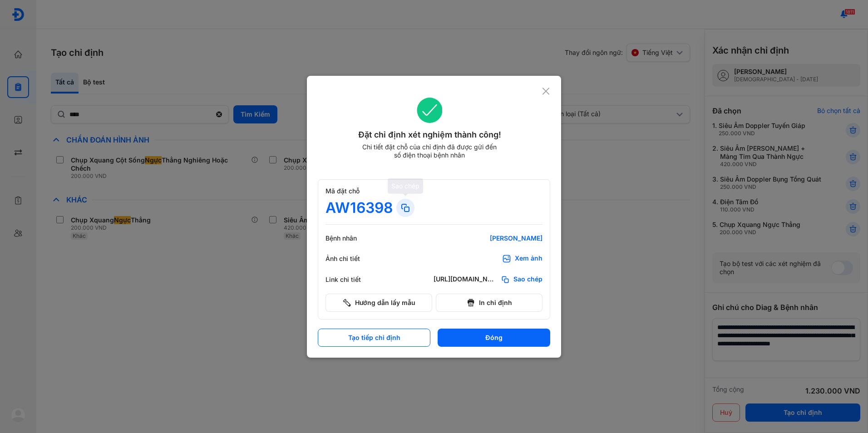 The image size is (868, 433). What do you see at coordinates (528, 280) in the screenshot?
I see `span: Sao chép` at bounding box center [528, 280].